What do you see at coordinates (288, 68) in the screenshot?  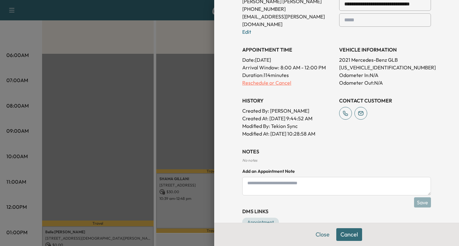 I see `p: Arrival Window:` at bounding box center [288, 68].